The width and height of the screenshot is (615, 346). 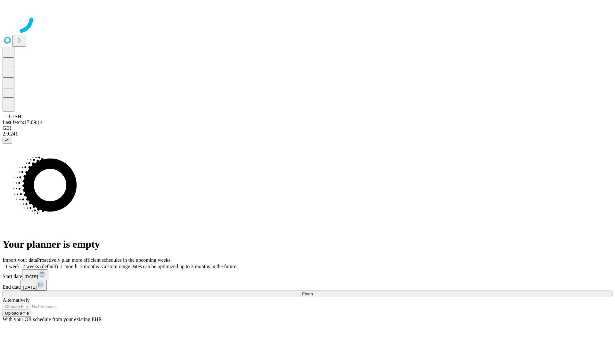 I want to click on span: GJSH, so click(x=15, y=116).